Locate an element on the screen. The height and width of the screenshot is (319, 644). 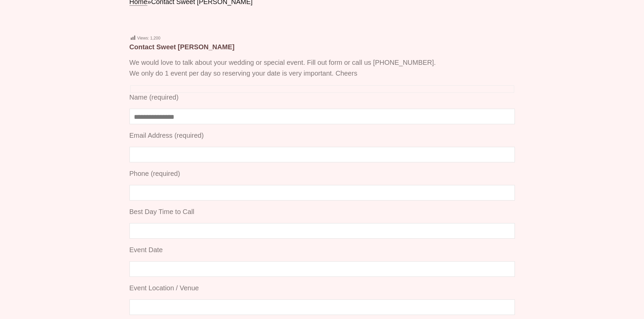
p: Event Date is located at coordinates (322, 250).